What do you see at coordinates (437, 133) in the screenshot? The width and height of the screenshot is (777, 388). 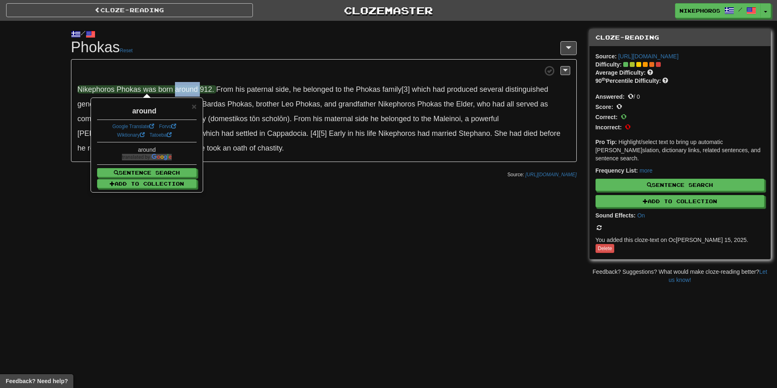 I see `span: ma` at bounding box center [437, 133].